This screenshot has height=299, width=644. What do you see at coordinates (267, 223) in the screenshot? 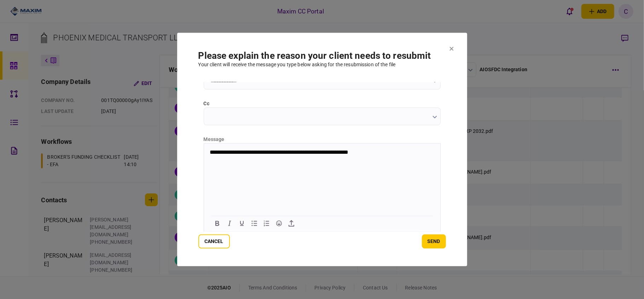
I see `button: Numbered list` at bounding box center [267, 223].